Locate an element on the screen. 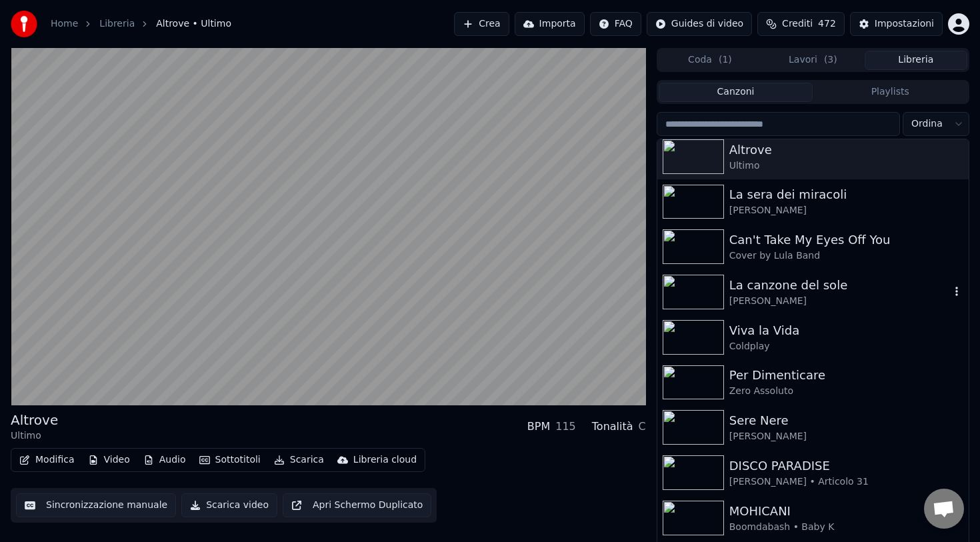 The image size is (980, 542). button: Modifica is located at coordinates (46, 460).